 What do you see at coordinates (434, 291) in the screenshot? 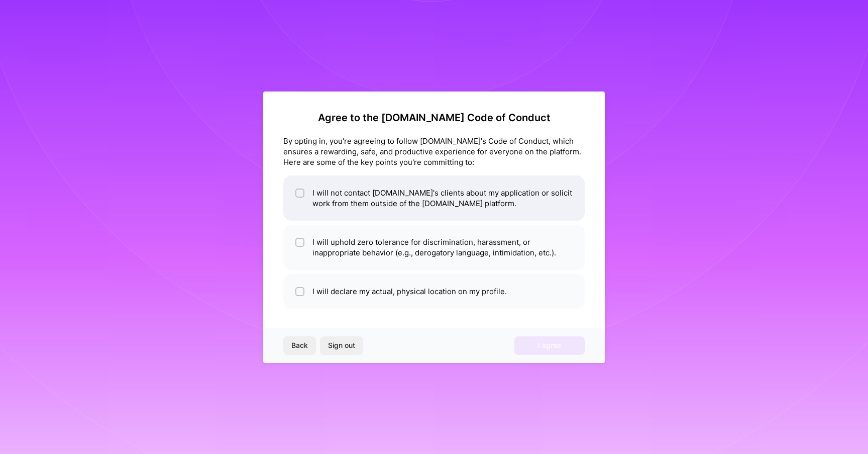
I see `li: I will declare my actual, physical location on my profile.` at bounding box center [434, 291].